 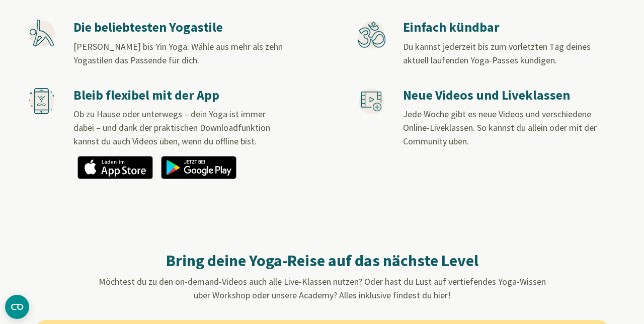 I want to click on h3: Einfach kündbar, so click(x=509, y=27).